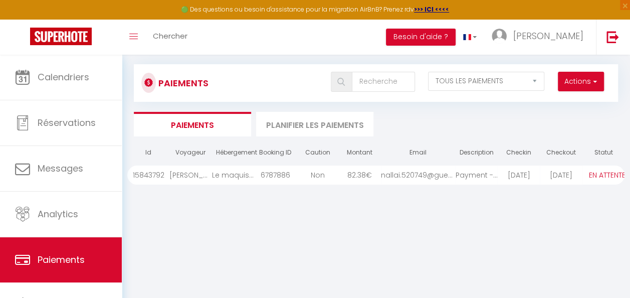 The image size is (630, 298). Describe the element at coordinates (275, 175) in the screenshot. I see `div: 6787886` at that location.